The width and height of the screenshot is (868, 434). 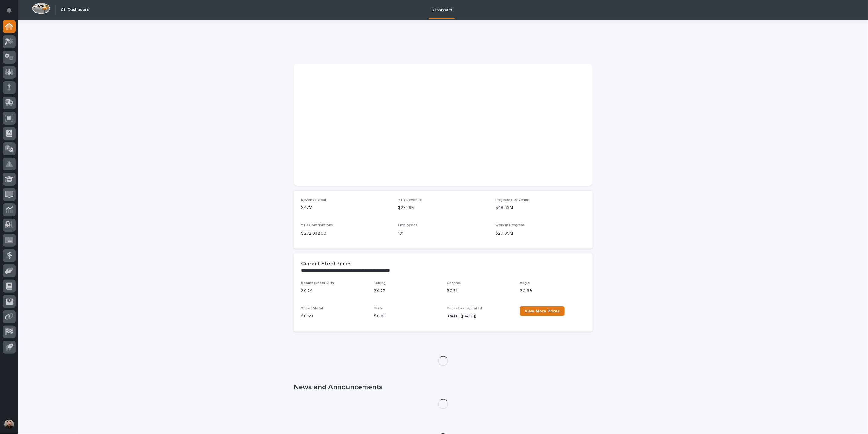 What do you see at coordinates (407, 291) in the screenshot?
I see `p: $ 0.77` at bounding box center [407, 291].